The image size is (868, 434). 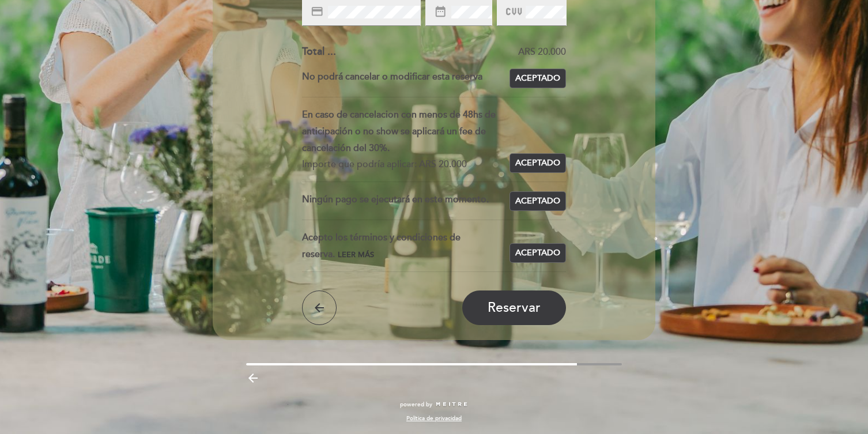 What do you see at coordinates (434, 418) in the screenshot?
I see `a: Política de privacidad` at bounding box center [434, 418].